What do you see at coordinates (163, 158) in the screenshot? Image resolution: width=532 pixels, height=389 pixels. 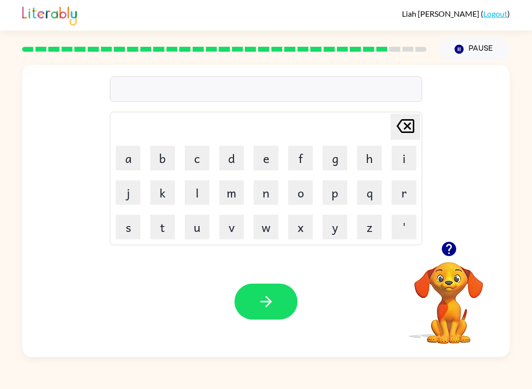 I see `button: b` at bounding box center [163, 158].